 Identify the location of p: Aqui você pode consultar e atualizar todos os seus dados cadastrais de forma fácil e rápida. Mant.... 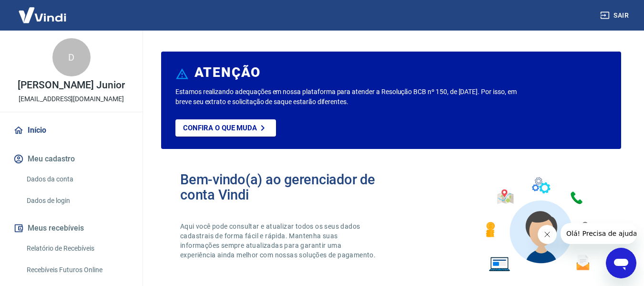
(279, 241).